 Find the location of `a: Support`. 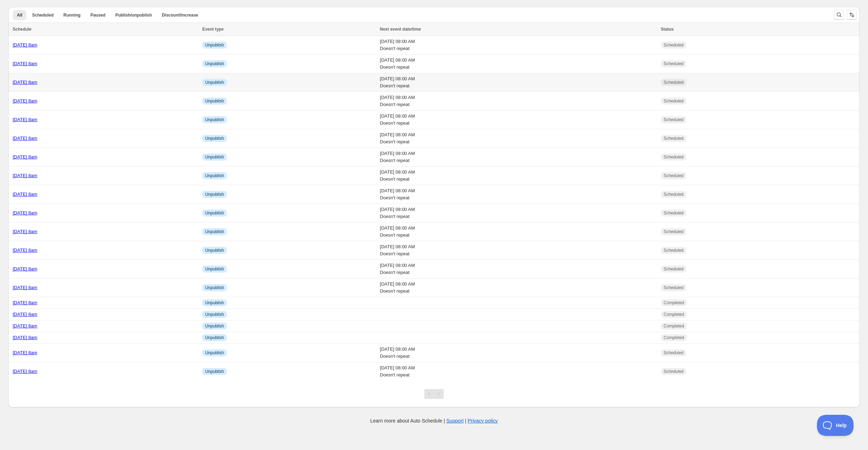

a: Support is located at coordinates (455, 420).